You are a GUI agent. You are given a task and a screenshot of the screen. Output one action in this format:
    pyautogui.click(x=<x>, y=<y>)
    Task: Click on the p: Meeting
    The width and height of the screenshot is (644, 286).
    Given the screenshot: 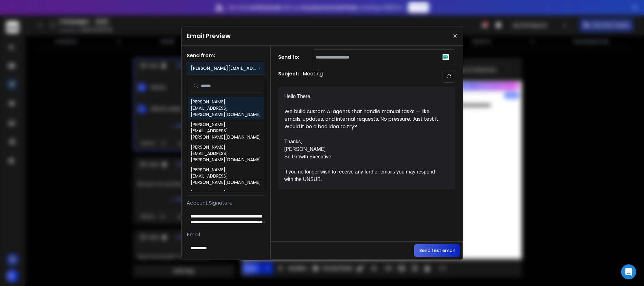 What is the action you would take?
    pyautogui.click(x=313, y=76)
    